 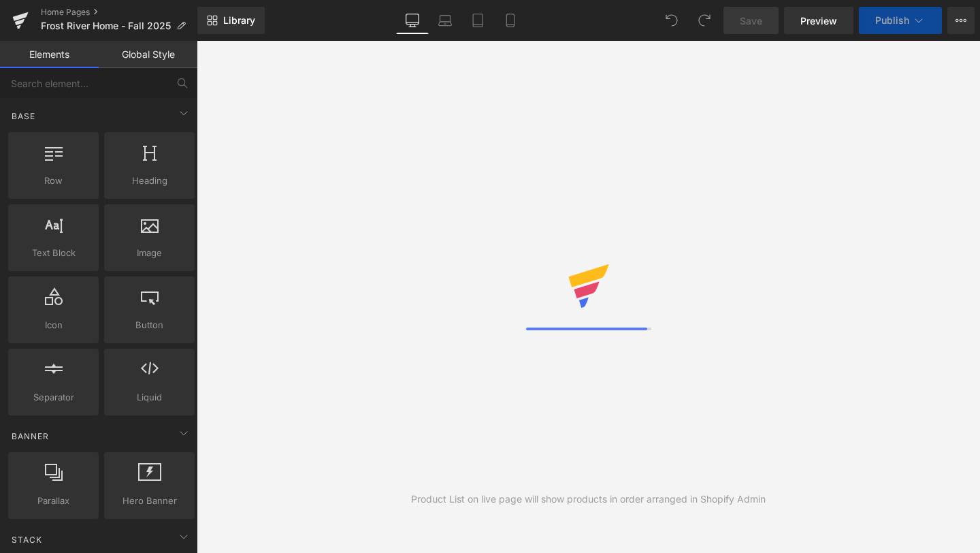 I want to click on a: Laptop, so click(x=445, y=21).